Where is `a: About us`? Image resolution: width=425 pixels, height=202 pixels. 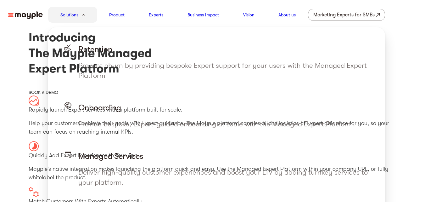
a: About us is located at coordinates (287, 15).